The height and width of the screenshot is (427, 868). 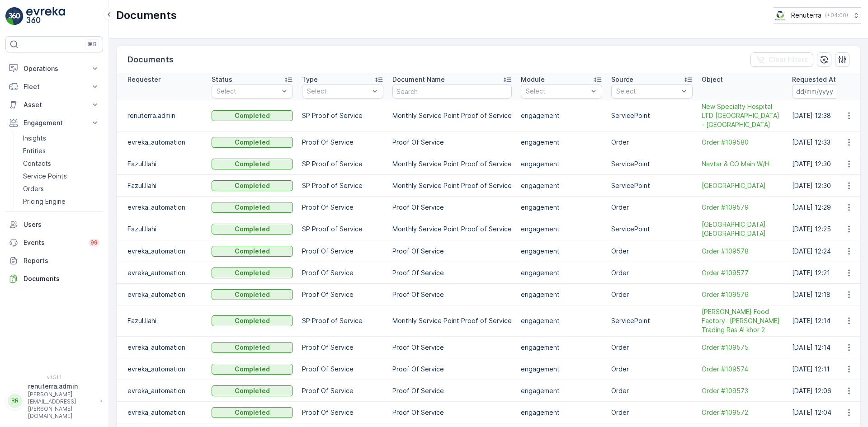 I want to click on a: Reports, so click(x=54, y=260).